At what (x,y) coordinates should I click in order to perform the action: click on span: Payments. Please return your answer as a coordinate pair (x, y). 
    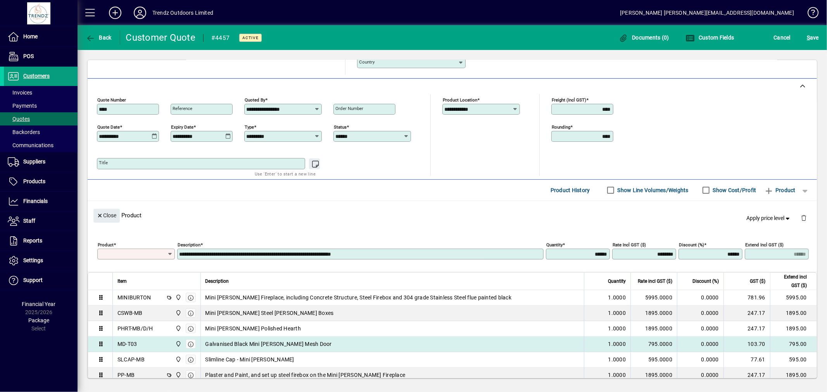
    Looking at the image, I should click on (22, 106).